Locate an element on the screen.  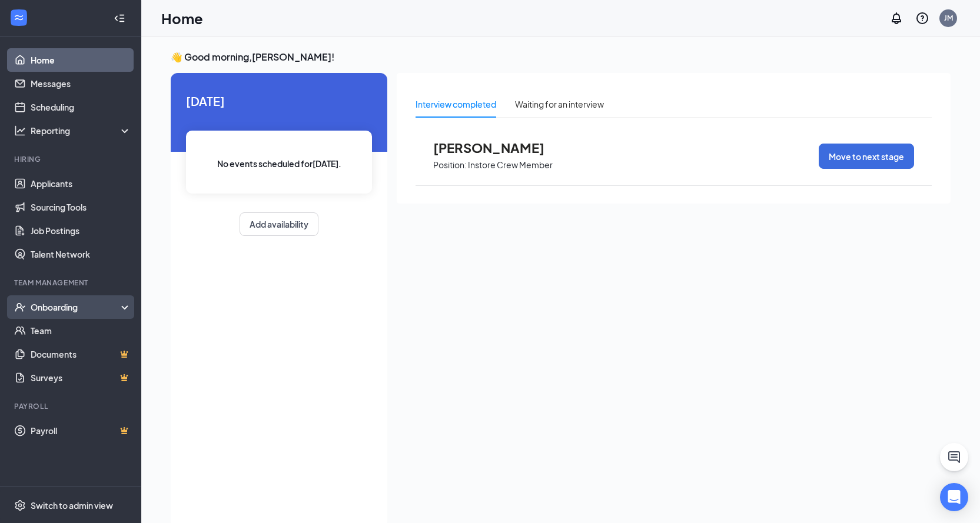
a: DocumentsCrown is located at coordinates (80, 354).